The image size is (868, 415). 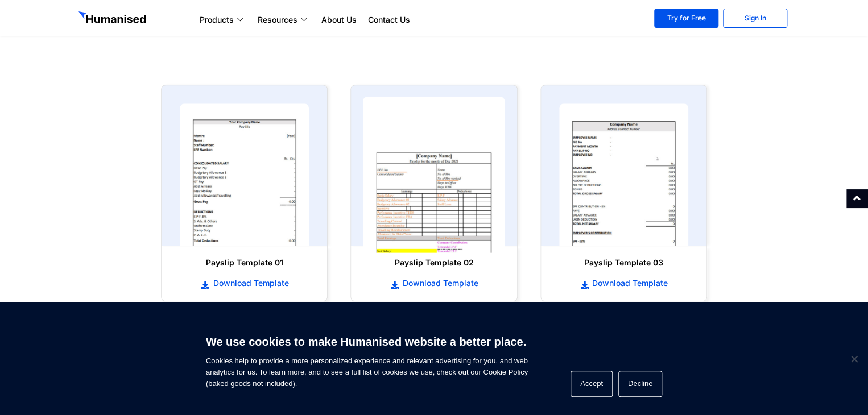 What do you see at coordinates (754, 18) in the screenshot?
I see `a: Sign In` at bounding box center [754, 18].